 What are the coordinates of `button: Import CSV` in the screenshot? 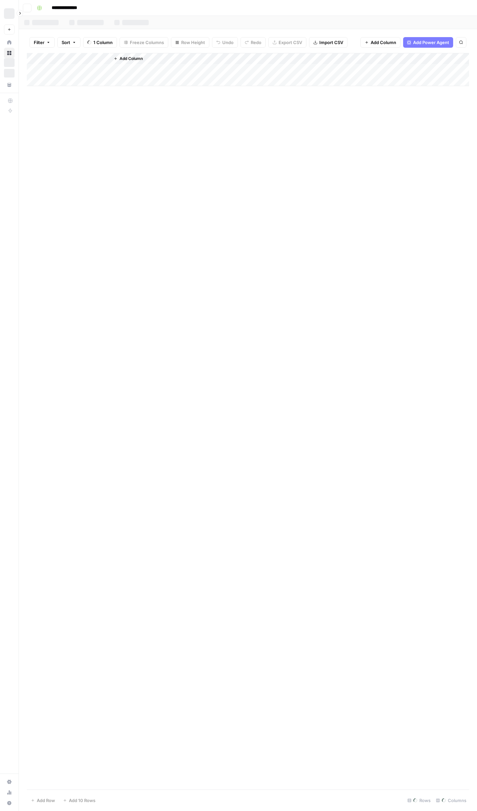 It's located at (328, 42).